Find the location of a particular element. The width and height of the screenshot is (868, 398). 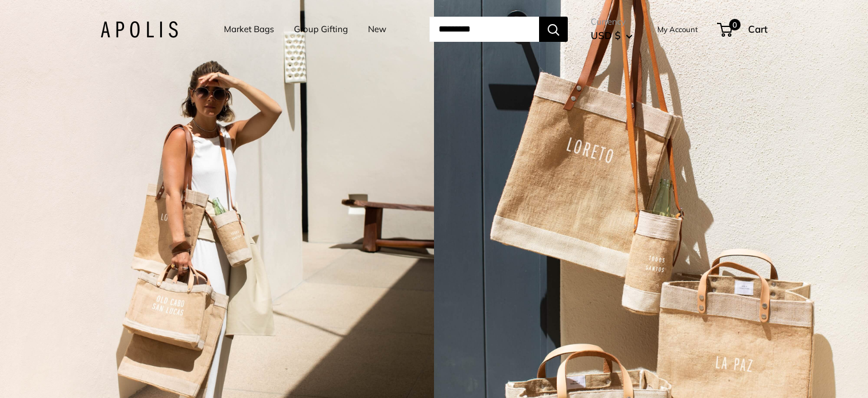

span: Currency is located at coordinates (611, 22).